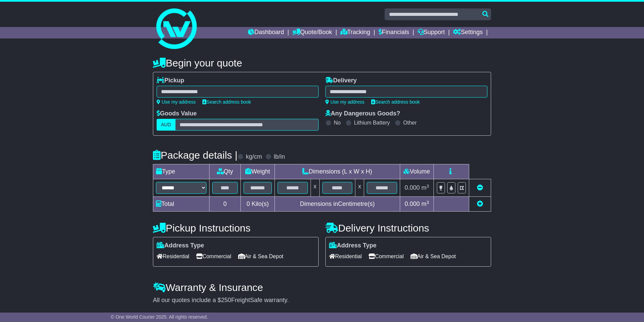 The image size is (644, 322). What do you see at coordinates (394, 33) in the screenshot?
I see `a: Financials` at bounding box center [394, 33].